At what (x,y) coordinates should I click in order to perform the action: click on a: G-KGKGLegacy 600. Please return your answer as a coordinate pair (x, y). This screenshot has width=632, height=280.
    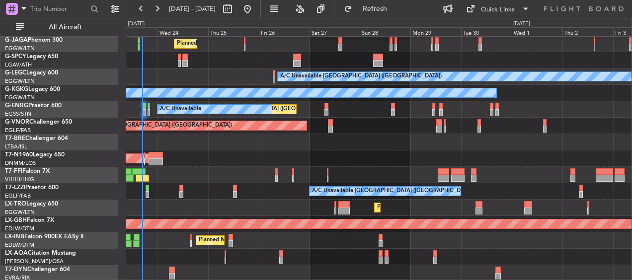
    Looking at the image, I should click on (32, 89).